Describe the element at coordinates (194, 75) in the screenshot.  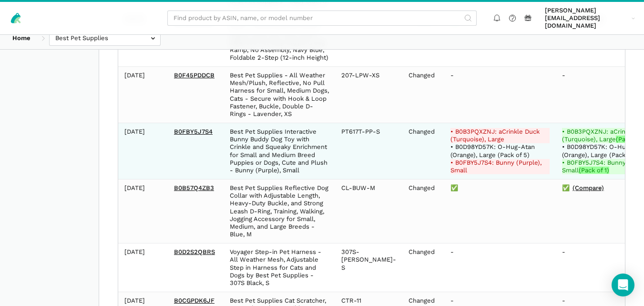
I see `a: B0F45PDDCB` at that location.